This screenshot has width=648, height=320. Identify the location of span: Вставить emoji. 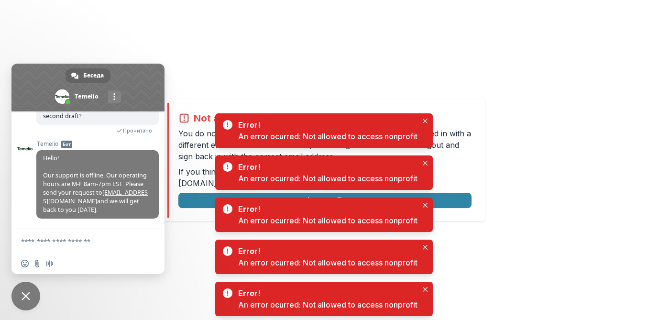
(25, 263).